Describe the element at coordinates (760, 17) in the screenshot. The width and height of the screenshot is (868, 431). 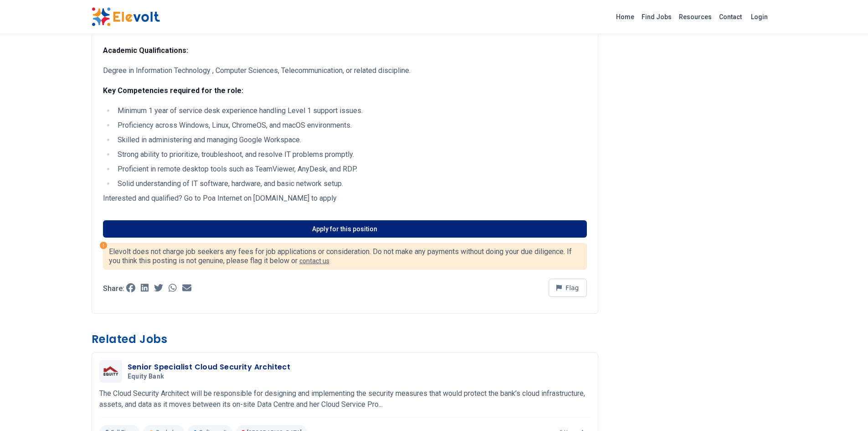
I see `a: Login` at that location.